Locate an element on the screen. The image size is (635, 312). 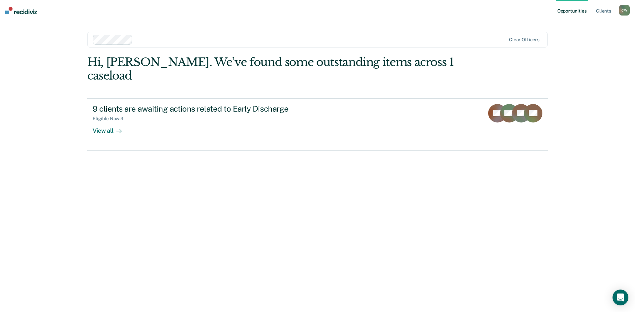
img: Recidiviz is located at coordinates (21, 11).